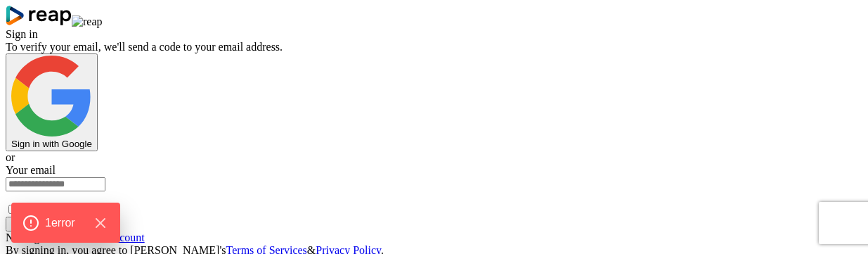 The height and width of the screenshot is (254, 868). Describe the element at coordinates (30, 169) in the screenshot. I see `label: Your email` at that location.